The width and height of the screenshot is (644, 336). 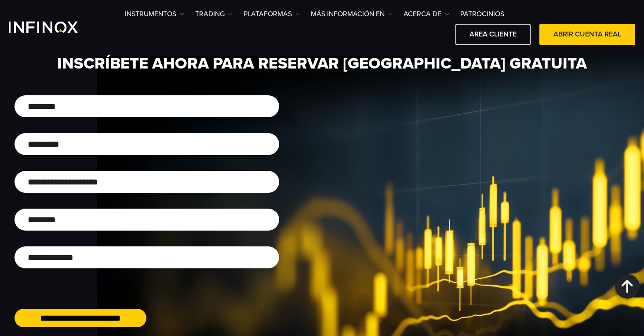 I want to click on a: INFINOX Logo, so click(x=53, y=27).